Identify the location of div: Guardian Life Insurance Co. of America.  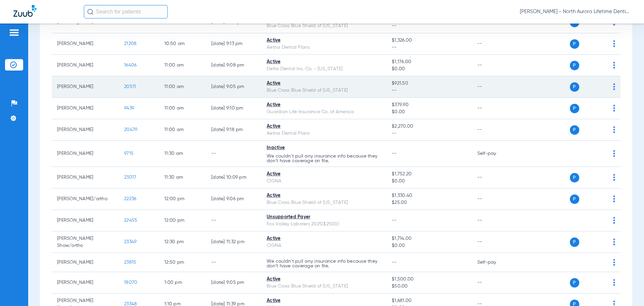
(324, 112).